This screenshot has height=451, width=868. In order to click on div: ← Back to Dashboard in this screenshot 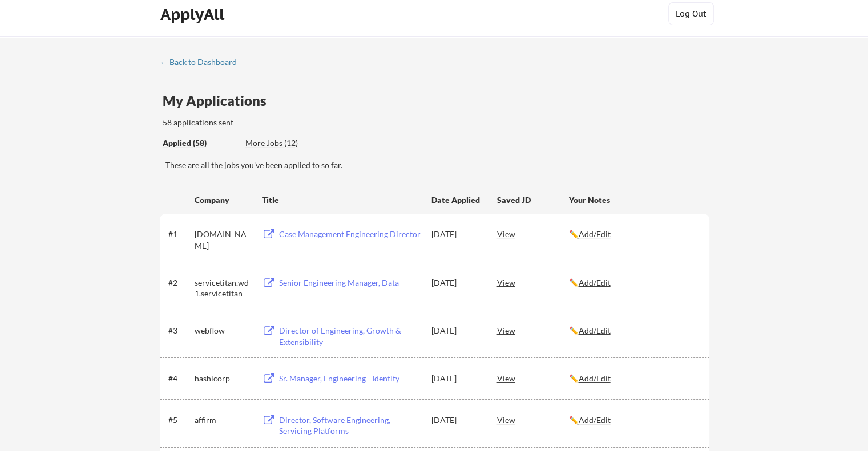, I will do `click(203, 62)`.